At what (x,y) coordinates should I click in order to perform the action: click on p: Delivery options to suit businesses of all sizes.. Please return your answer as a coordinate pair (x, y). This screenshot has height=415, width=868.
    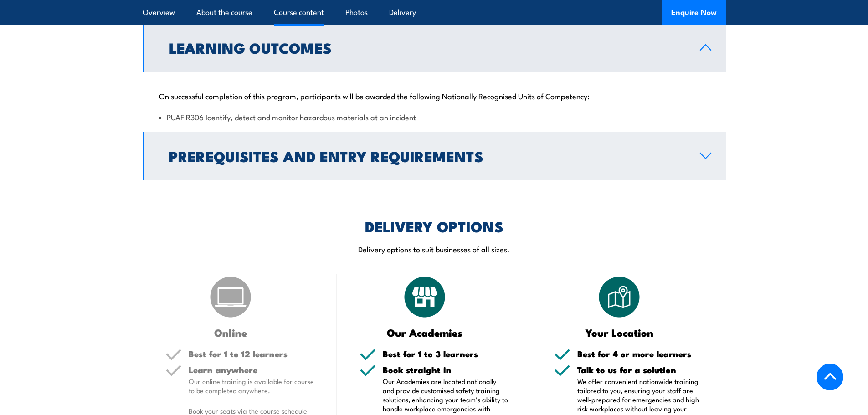
    Looking at the image, I should click on (434, 249).